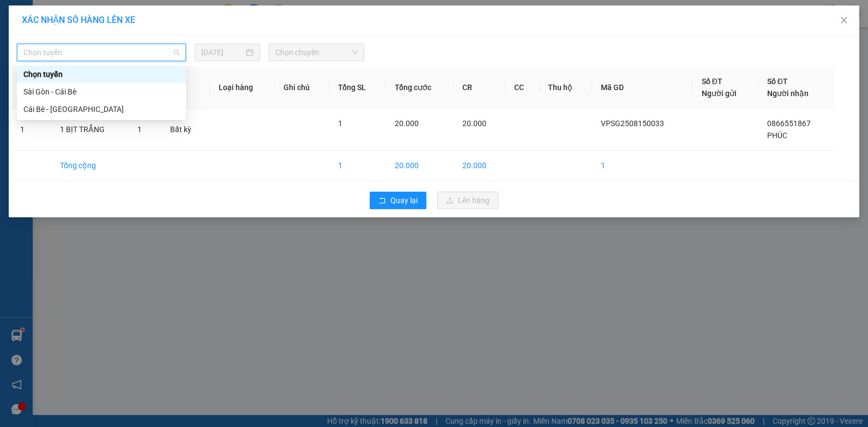 The height and width of the screenshot is (427, 868). What do you see at coordinates (222, 53) in the screenshot?
I see `input: 15/08/2025` at bounding box center [222, 53].